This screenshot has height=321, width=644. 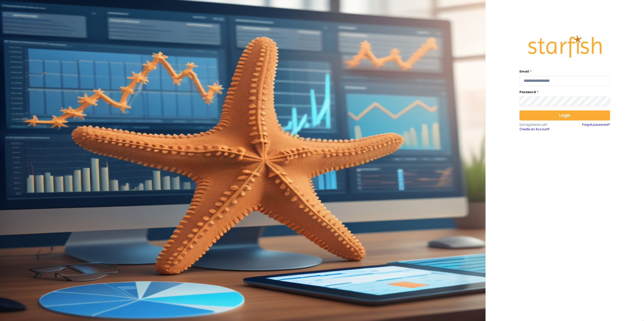 I want to click on button: Login, so click(x=565, y=115).